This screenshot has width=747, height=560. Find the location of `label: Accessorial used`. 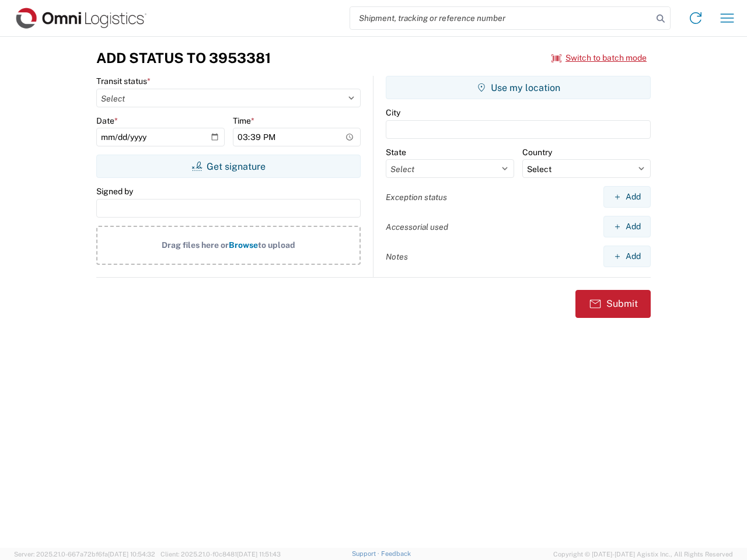

label: Accessorial used is located at coordinates (417, 227).